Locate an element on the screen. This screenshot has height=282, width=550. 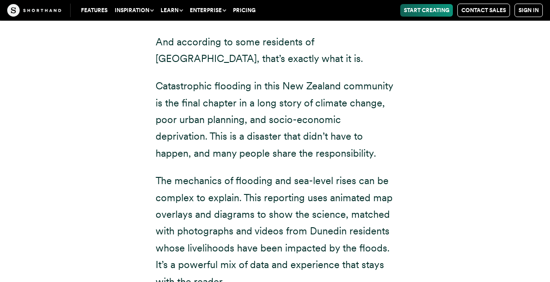
a: Start Creating is located at coordinates (426, 10).